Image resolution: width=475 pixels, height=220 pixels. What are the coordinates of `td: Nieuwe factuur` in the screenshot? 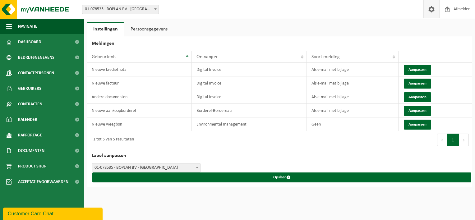 It's located at (139, 83).